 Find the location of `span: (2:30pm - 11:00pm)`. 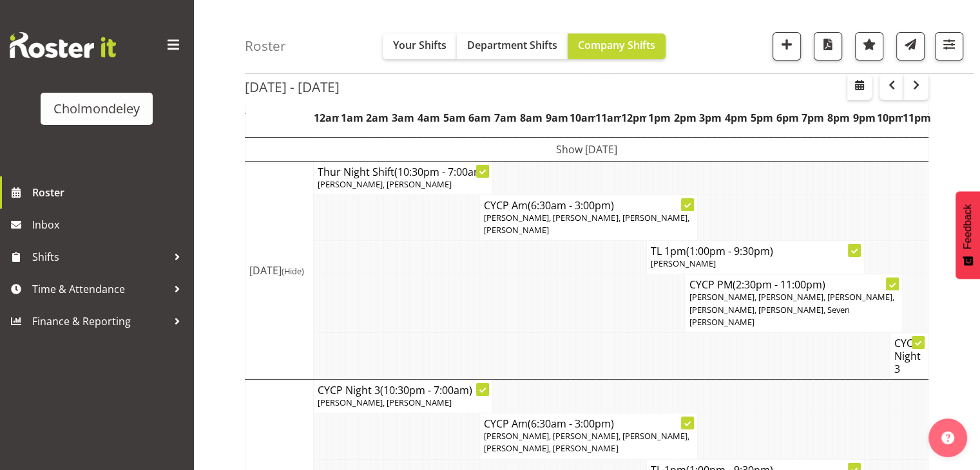

span: (2:30pm - 11:00pm) is located at coordinates (778, 285).